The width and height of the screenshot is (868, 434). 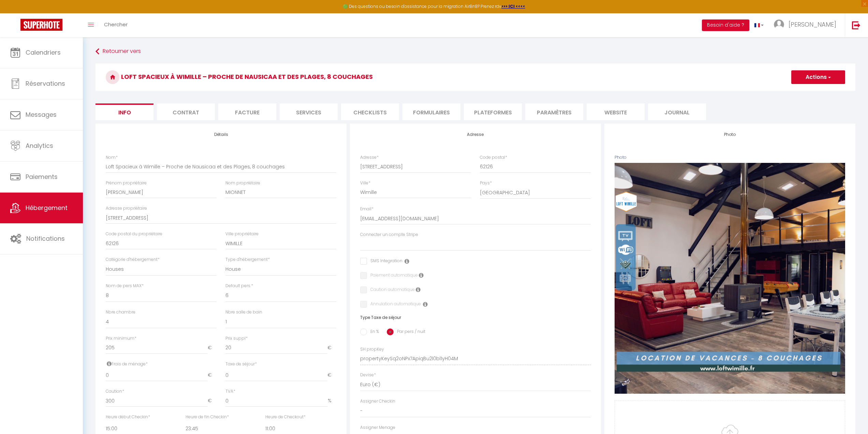 What do you see at coordinates (127, 364) in the screenshot?
I see `label: Frais de ménage` at bounding box center [127, 364].